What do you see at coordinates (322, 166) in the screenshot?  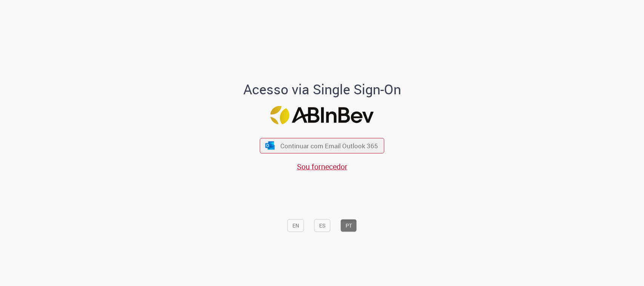 I see `a: Sou fornecedor` at bounding box center [322, 166].